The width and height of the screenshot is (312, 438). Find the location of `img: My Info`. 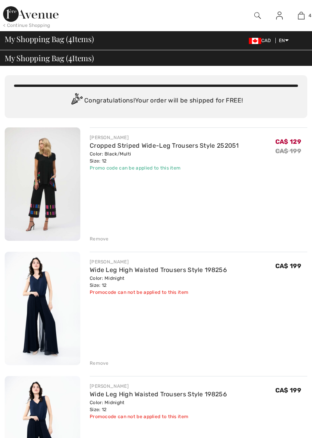

img: My Info is located at coordinates (279, 16).